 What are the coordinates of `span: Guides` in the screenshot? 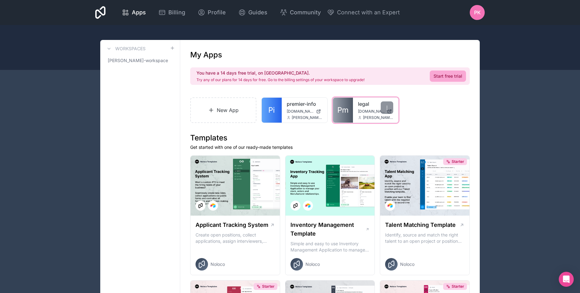 It's located at (258, 13).